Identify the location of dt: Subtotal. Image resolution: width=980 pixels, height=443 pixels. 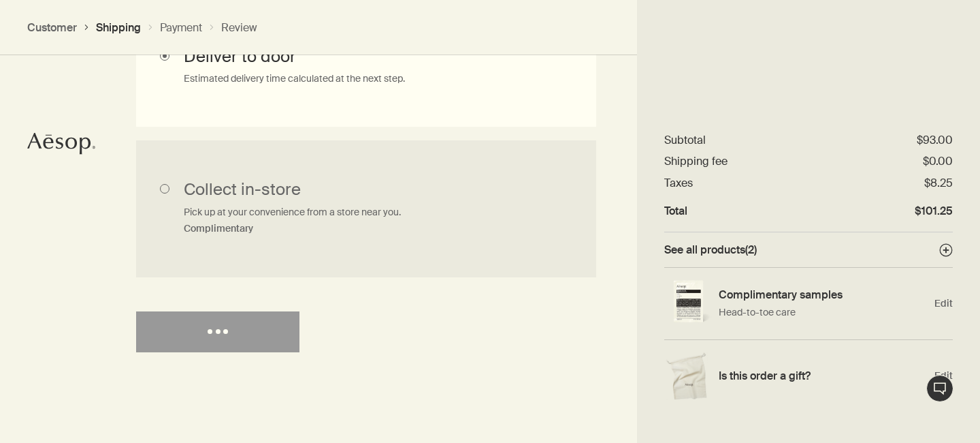
(684, 140).